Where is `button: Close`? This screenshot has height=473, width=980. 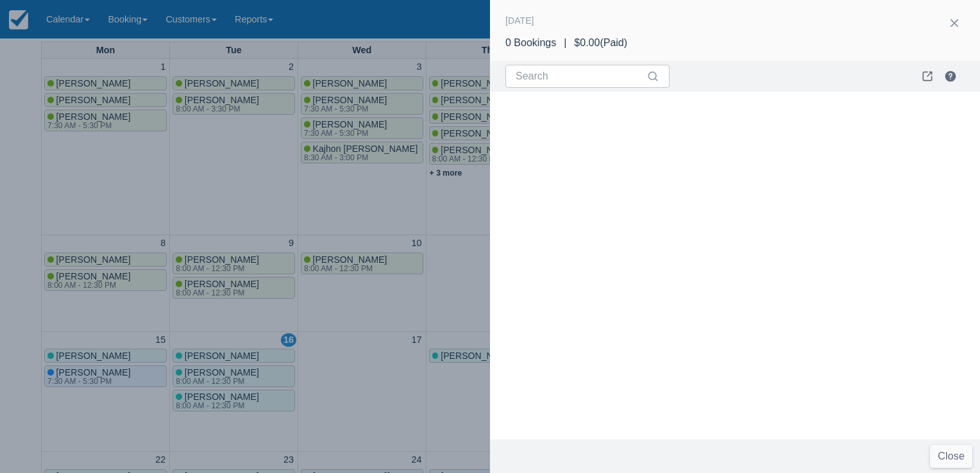 button: Close is located at coordinates (951, 456).